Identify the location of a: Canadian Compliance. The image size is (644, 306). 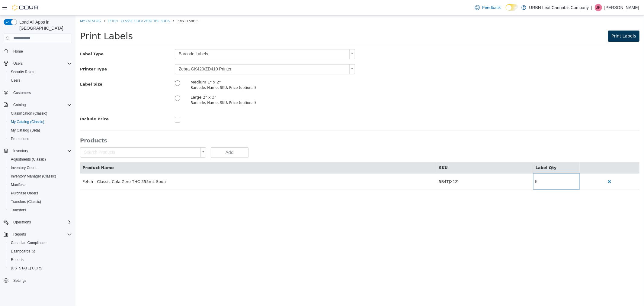
(29, 243).